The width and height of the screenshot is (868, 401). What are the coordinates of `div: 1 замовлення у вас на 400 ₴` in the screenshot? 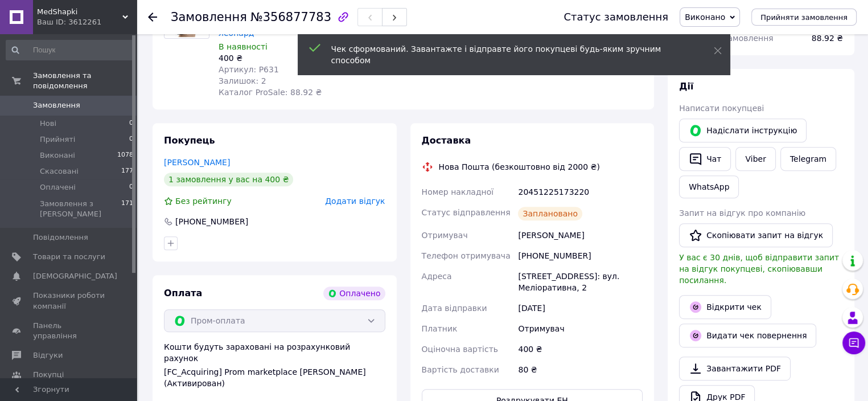 It's located at (229, 180).